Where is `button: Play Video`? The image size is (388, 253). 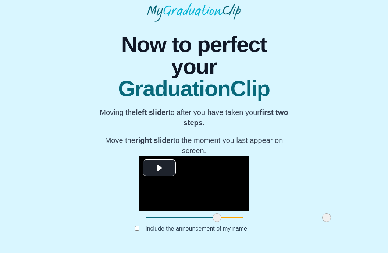
button: Play Video is located at coordinates (159, 167).